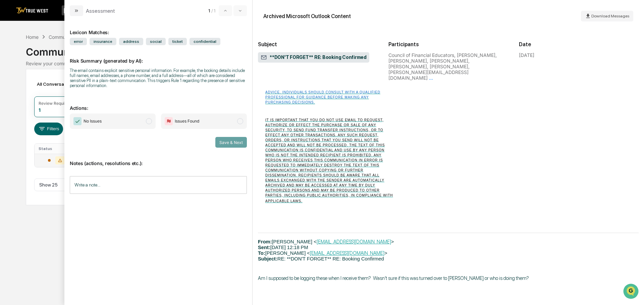 Image resolution: width=644 pixels, height=305 pixels. Describe the element at coordinates (57, 149) in the screenshot. I see `th: Status` at that location.